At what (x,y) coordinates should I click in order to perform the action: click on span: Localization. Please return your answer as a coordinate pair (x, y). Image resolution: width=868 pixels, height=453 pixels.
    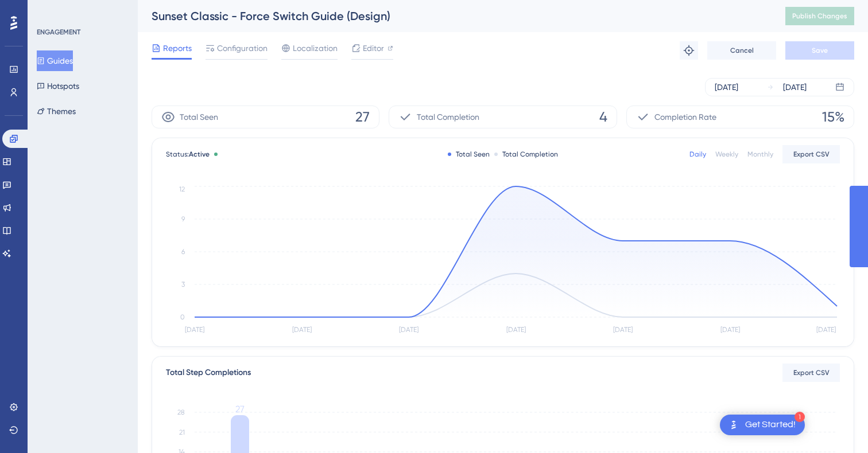
    Looking at the image, I should click on (316, 48).